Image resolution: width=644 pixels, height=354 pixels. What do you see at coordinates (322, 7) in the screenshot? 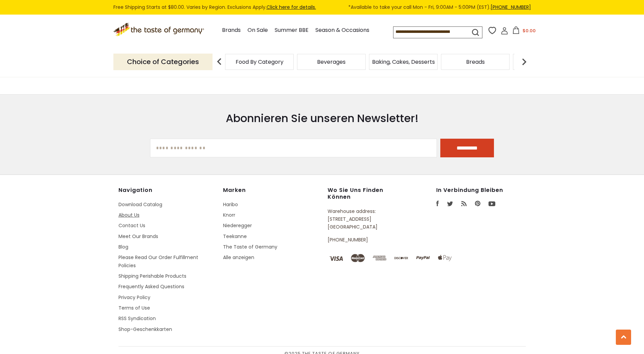
I see `div: Free Shipping Starts at $80.00. Varies by Region. Exclusions Apply.` at bounding box center [322, 7].